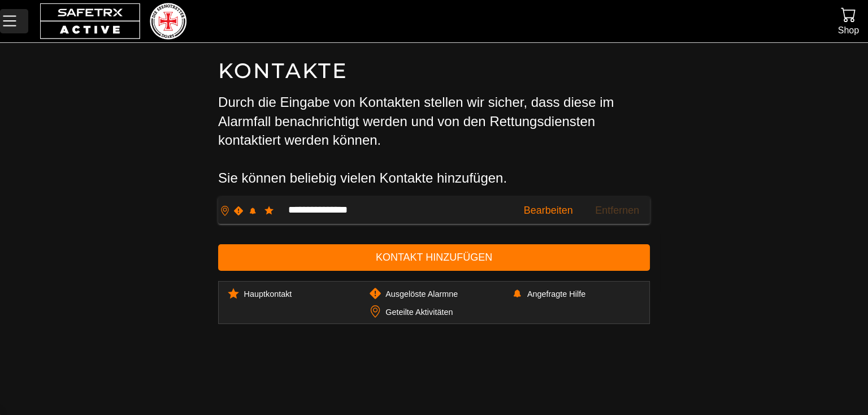  Describe the element at coordinates (434, 258) in the screenshot. I see `button: Kontakt hinzufügen` at that location.